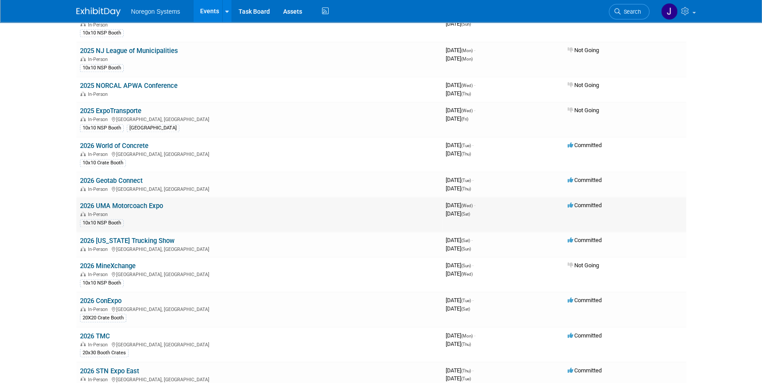  I want to click on a: Search, so click(629, 11).